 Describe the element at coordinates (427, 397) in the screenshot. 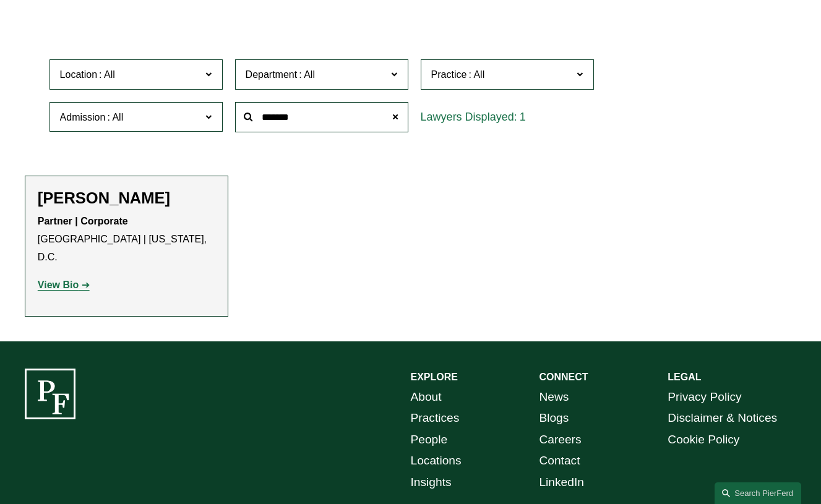

I see `a: About` at that location.